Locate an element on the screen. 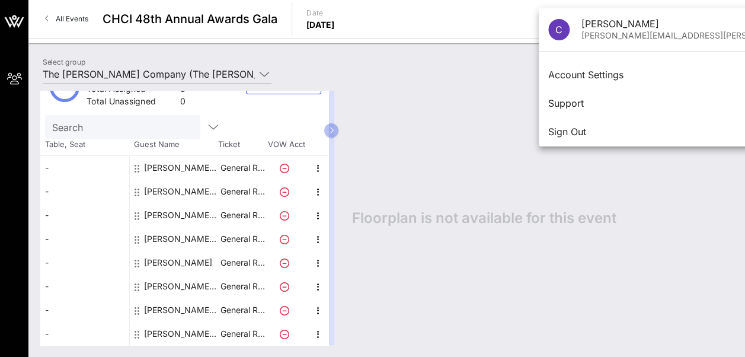 This screenshot has width=745, height=357. div: Ethan Dodd The J.M. Smucker Company is located at coordinates (181, 239).